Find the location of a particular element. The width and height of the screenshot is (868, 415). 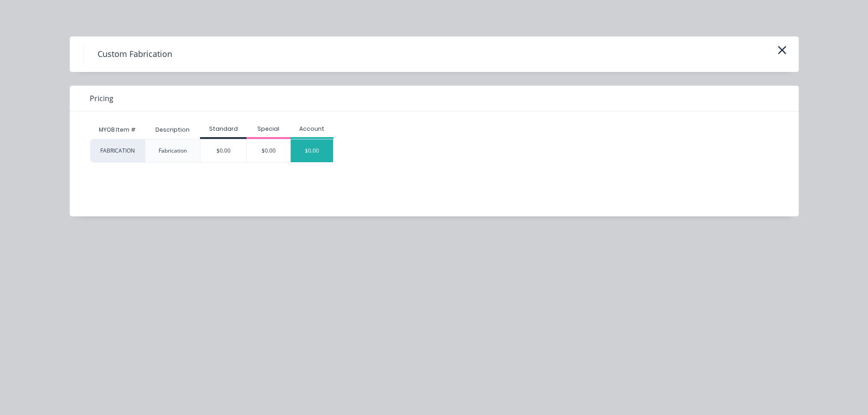

div: Special is located at coordinates (268, 129).